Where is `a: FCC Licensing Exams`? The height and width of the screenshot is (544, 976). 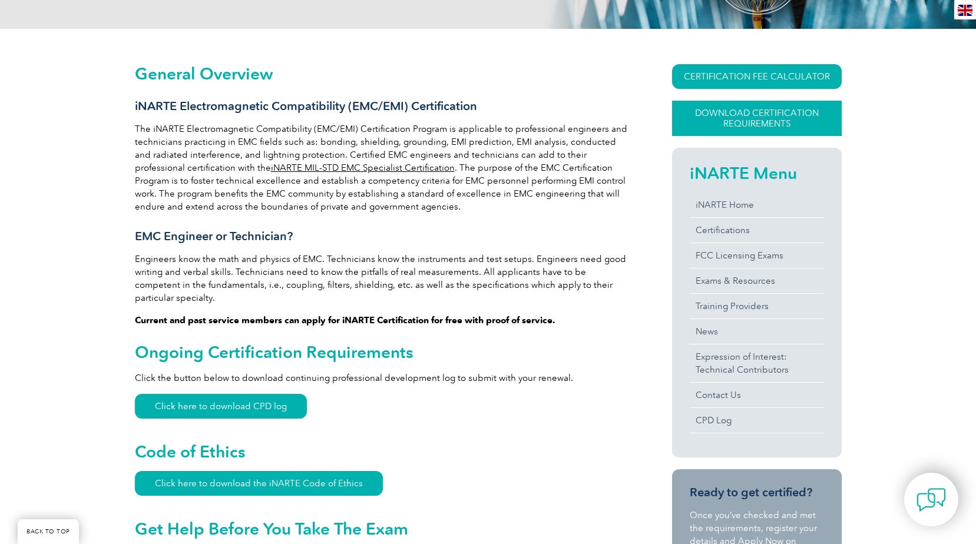
a: FCC Licensing Exams is located at coordinates (757, 256).